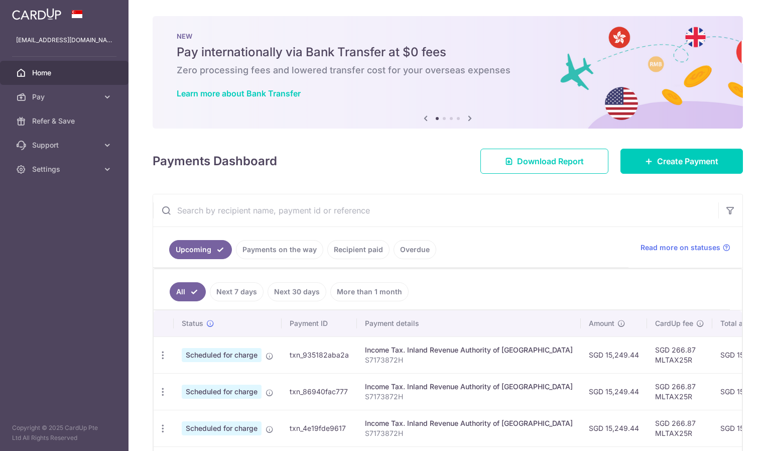 The image size is (767, 451). What do you see at coordinates (238, 93) in the screenshot?
I see `a: Learn more about Bank Transfer` at bounding box center [238, 93].